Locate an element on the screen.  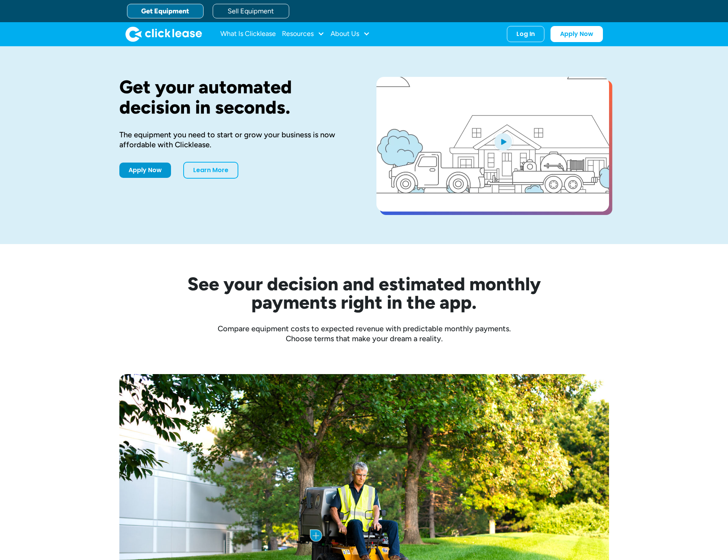
a: Learn More is located at coordinates (211, 171).